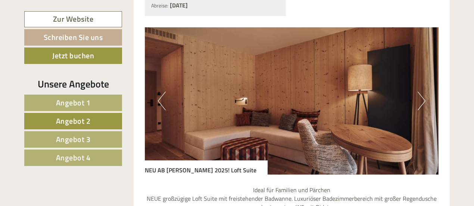 Image resolution: width=474 pixels, height=206 pixels. What do you see at coordinates (422, 101) in the screenshot?
I see `button: Next` at bounding box center [422, 101].